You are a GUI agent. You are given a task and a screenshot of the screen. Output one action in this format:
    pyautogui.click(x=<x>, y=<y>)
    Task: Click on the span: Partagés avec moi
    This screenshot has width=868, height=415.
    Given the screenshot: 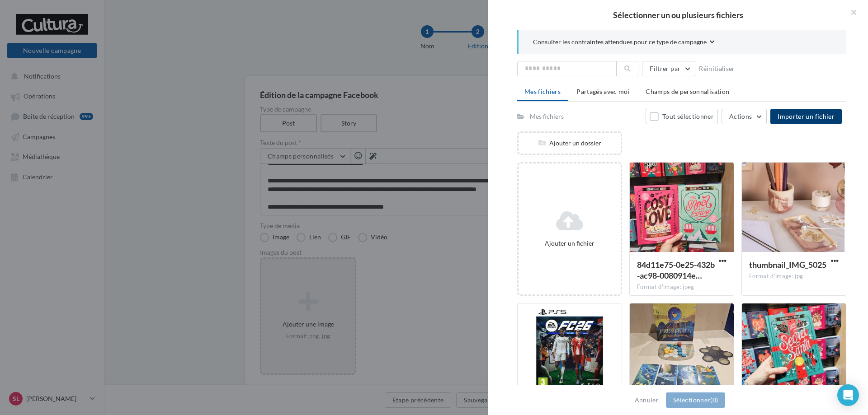 What is the action you would take?
    pyautogui.click(x=603, y=91)
    